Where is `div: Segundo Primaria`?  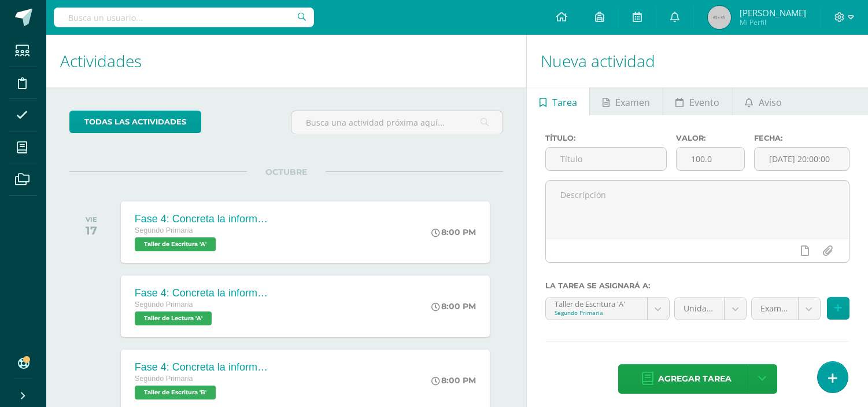 div: Segundo Primaria is located at coordinates (597, 312).